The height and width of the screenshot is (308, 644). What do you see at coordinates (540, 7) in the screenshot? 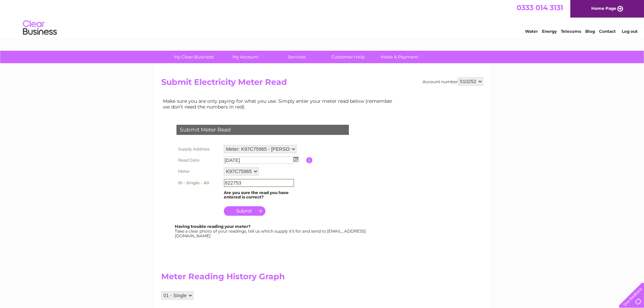
I see `a: 0333 014 3131` at bounding box center [540, 7].